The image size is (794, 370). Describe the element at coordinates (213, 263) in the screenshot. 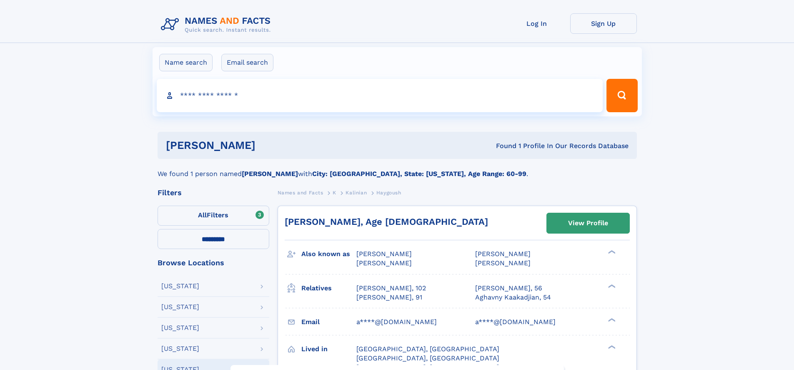

I see `div: Browse Locations` at that location.